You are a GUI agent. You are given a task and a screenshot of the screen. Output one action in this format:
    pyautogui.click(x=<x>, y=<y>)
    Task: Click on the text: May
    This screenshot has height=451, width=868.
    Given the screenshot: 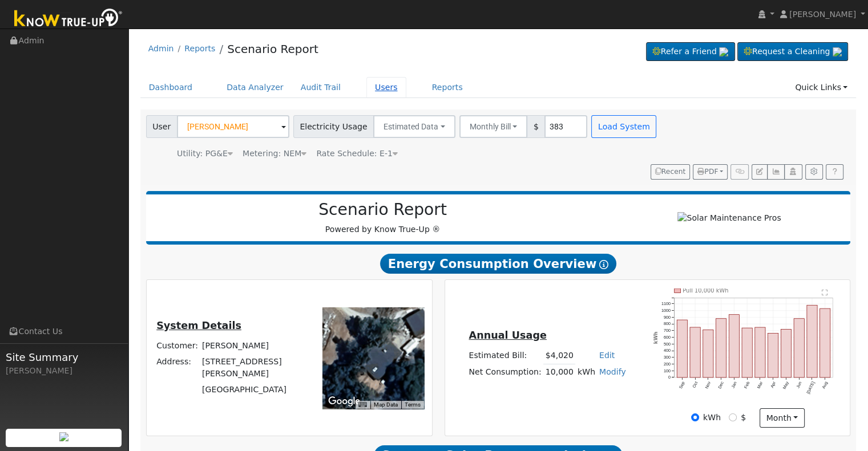 What is the action you would take?
    pyautogui.click(x=787, y=385)
    